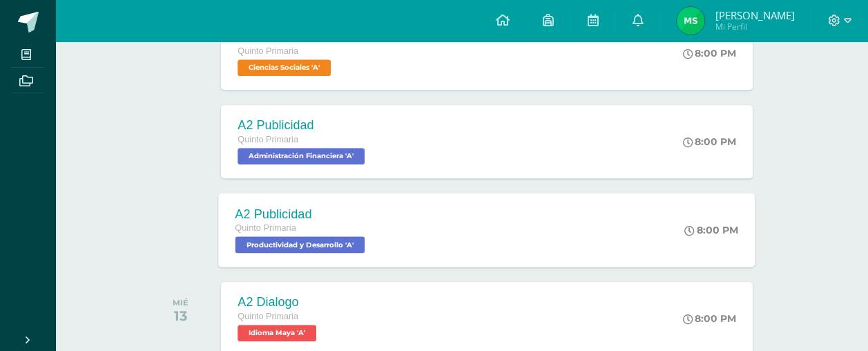  What do you see at coordinates (691, 21) in the screenshot?
I see `img: 87129b201ba1e623fd97ebb7ddf631ff.png` at bounding box center [691, 21].